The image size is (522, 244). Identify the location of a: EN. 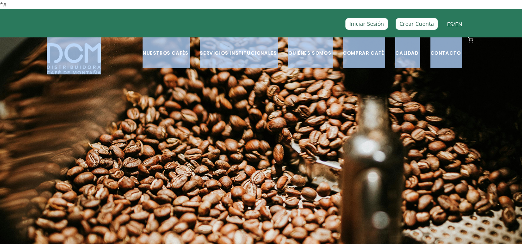
(458, 24).